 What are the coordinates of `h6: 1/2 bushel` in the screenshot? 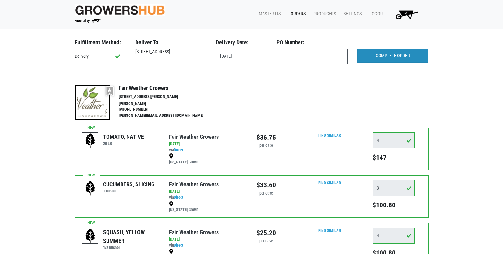 It's located at (131, 247).